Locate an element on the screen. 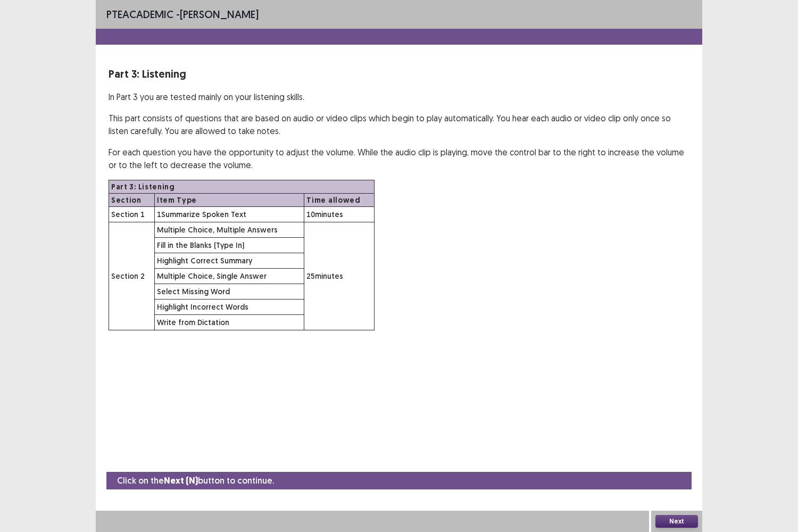  p: For each question you have the opportunity to adjust the volume. While the audio clip is playing,... is located at coordinates (399, 159).